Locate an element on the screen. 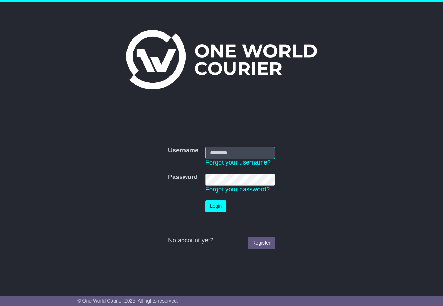 The height and width of the screenshot is (306, 443). div: No account yet? is located at coordinates (222, 241).